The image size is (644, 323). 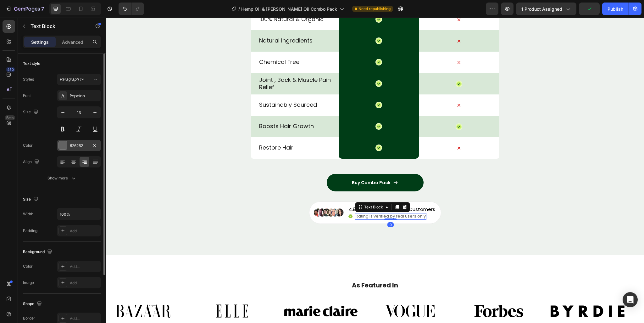 I want to click on div: Shape, so click(x=33, y=304).